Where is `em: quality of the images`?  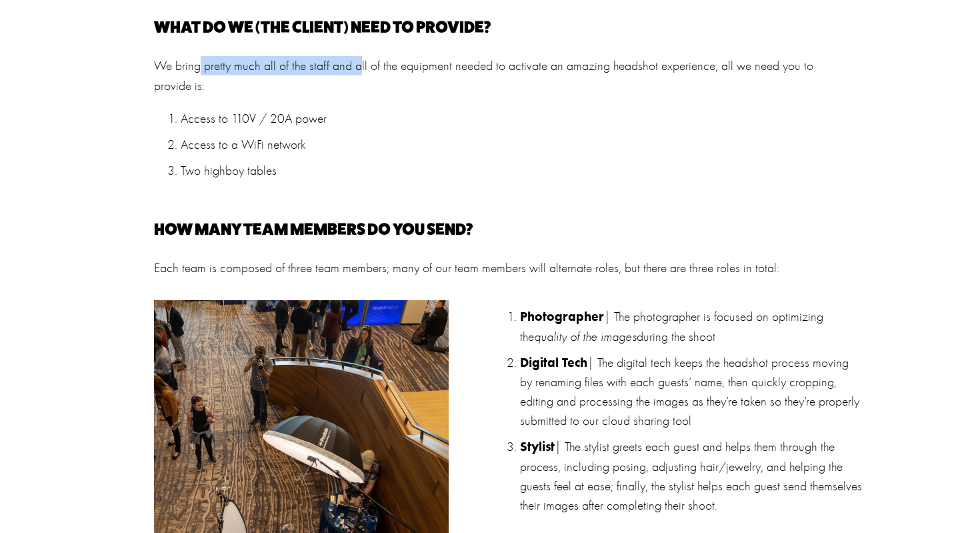 em: quality of the images is located at coordinates (585, 336).